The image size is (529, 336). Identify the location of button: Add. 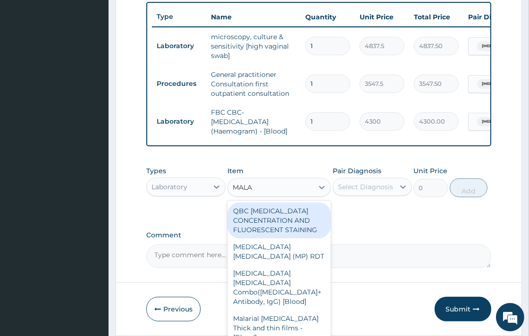
(468, 188).